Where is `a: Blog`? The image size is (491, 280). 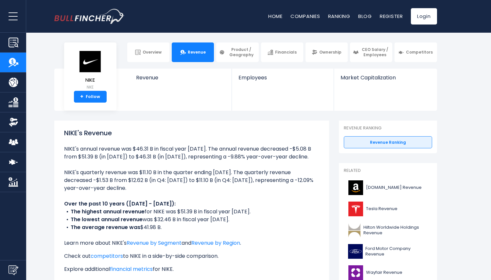
a: Blog is located at coordinates (365, 16).